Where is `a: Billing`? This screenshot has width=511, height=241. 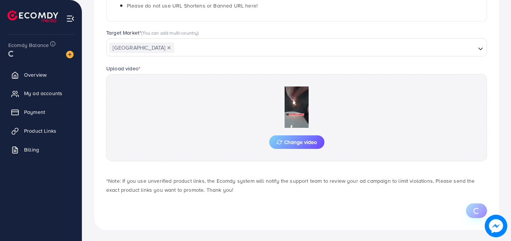 a: Billing is located at coordinates (41, 150).